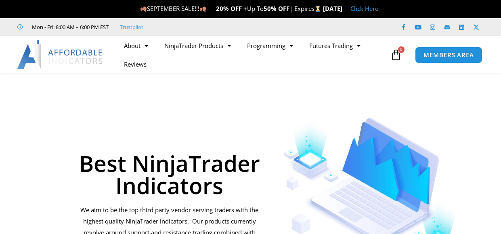 This screenshot has height=234, width=501. What do you see at coordinates (252, 55) in the screenshot?
I see `nav: Menu` at bounding box center [252, 55].